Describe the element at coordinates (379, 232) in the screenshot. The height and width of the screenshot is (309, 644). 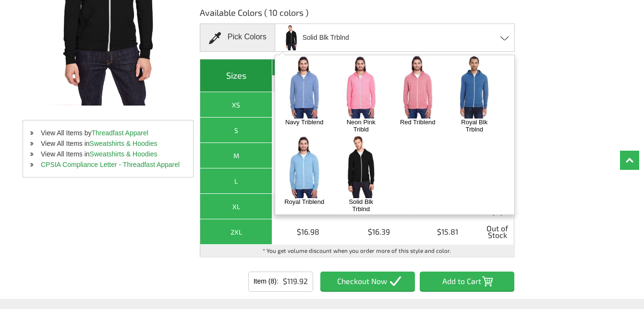
I see `td: $16.39` at that location.